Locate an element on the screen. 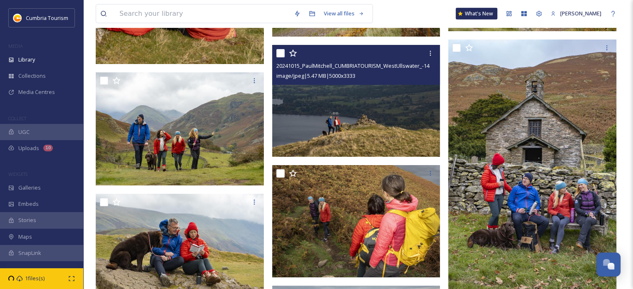  span: MEDIA is located at coordinates (15, 46).